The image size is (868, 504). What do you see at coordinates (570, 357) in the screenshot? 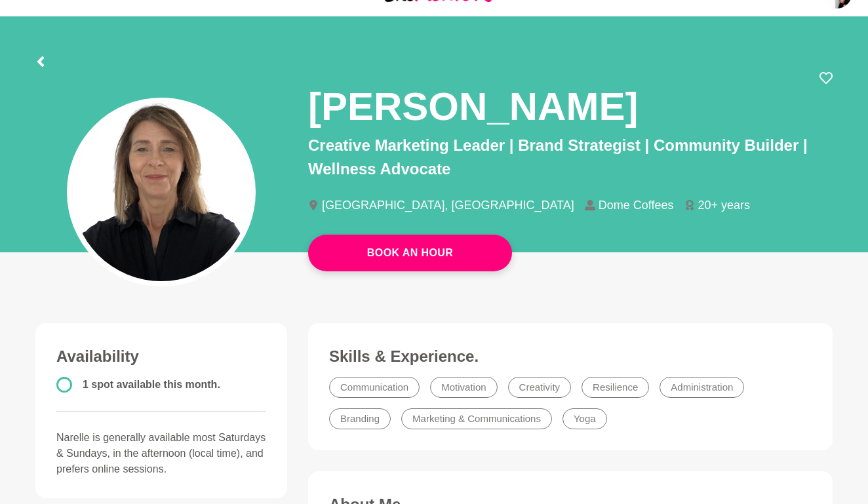
I see `h3: Skills & Experience.` at bounding box center [570, 357].